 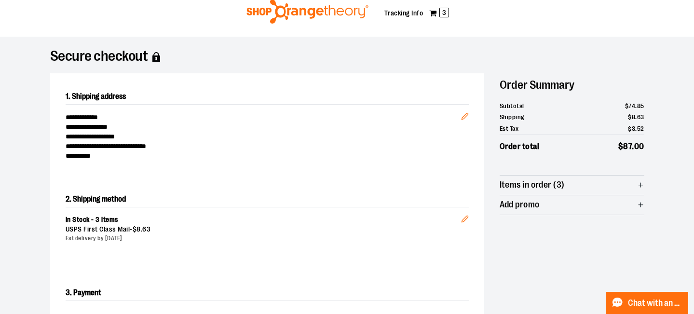 What do you see at coordinates (628, 146) in the screenshot?
I see `span: 87` at bounding box center [628, 146].